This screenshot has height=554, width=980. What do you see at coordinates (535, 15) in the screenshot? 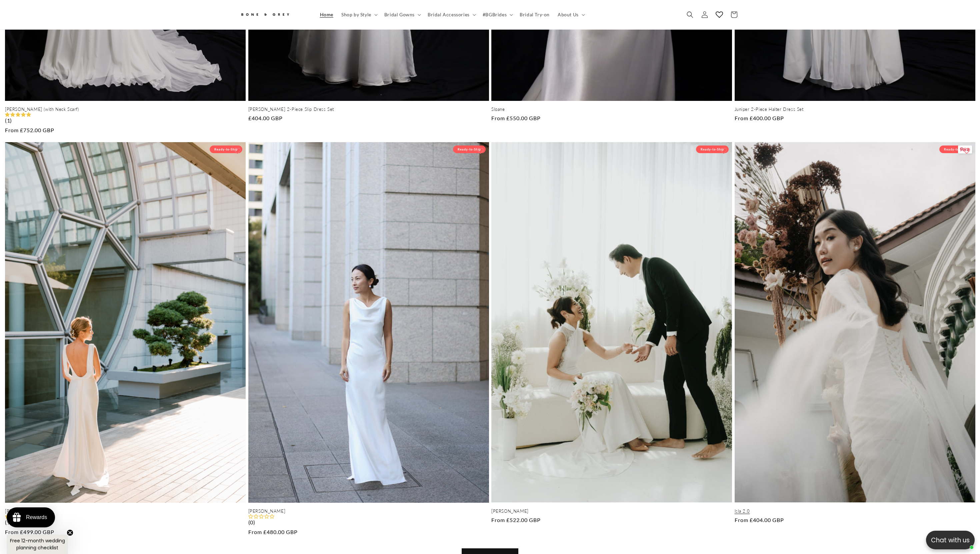
I see `a: Bridal Try-on` at bounding box center [535, 15].